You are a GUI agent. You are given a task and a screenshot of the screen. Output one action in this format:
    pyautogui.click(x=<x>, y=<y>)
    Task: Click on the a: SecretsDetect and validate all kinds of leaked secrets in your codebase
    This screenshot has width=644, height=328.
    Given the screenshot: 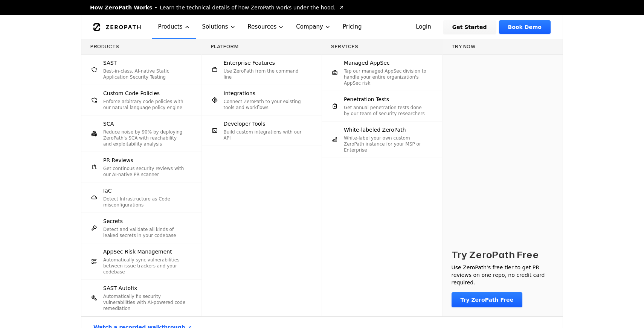 What is the action you would take?
    pyautogui.click(x=141, y=228)
    